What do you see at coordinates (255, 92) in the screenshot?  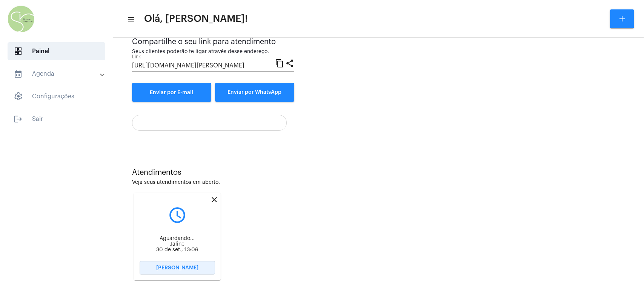 I see `span: Enviar por WhatsApp` at bounding box center [255, 92].